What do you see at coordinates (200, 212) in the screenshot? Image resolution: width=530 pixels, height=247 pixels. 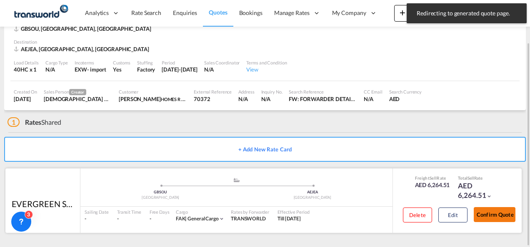 I see `div: Cargo` at bounding box center [200, 212].